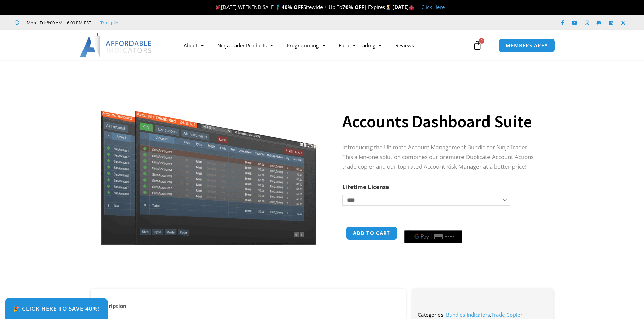  Describe the element at coordinates (194, 45) in the screenshot. I see `a: About` at that location.